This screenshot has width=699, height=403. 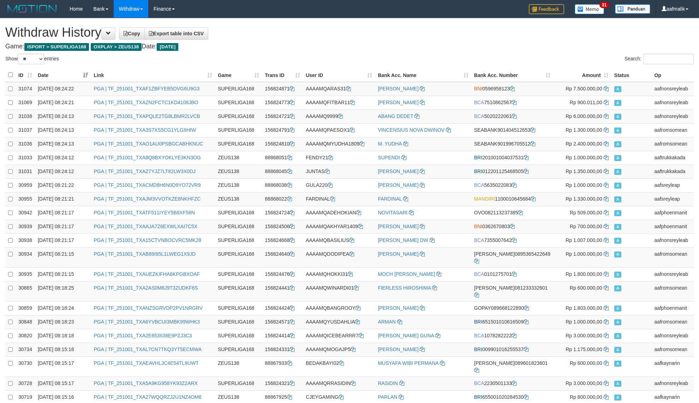 I want to click on th: Game: activate to sort column ascending, so click(x=238, y=75).